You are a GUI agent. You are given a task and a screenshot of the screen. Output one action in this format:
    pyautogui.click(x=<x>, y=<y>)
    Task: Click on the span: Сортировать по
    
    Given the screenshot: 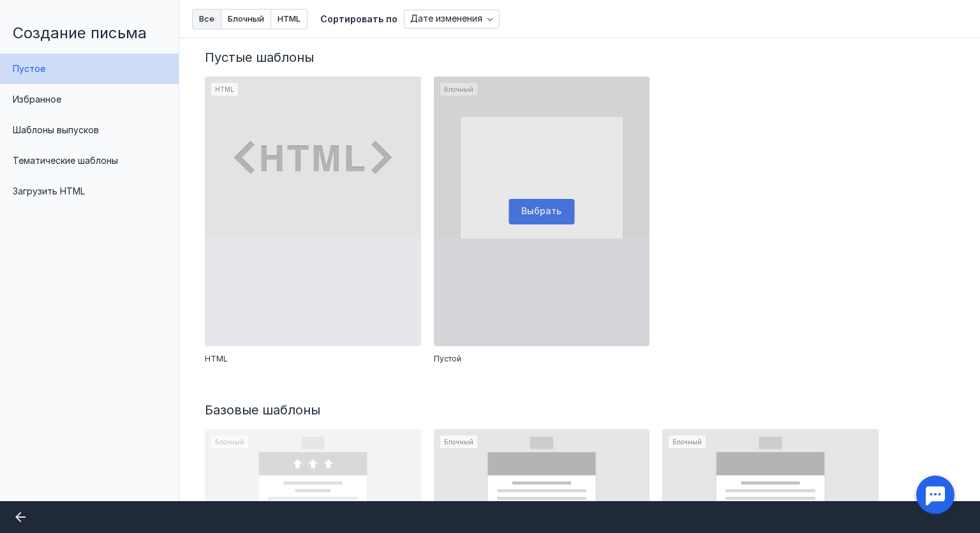 What is the action you would take?
    pyautogui.click(x=359, y=19)
    